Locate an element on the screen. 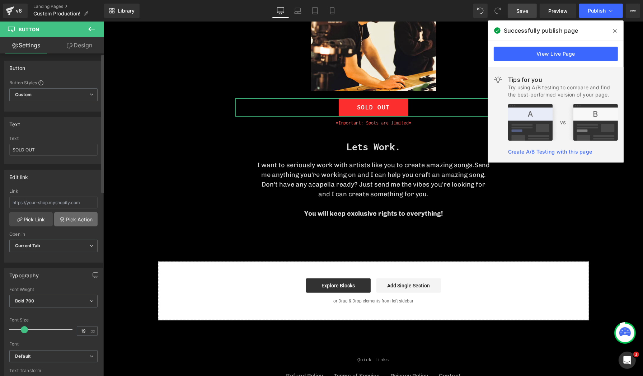 This screenshot has height=376, width=643. div: Button is located at coordinates (17, 66).